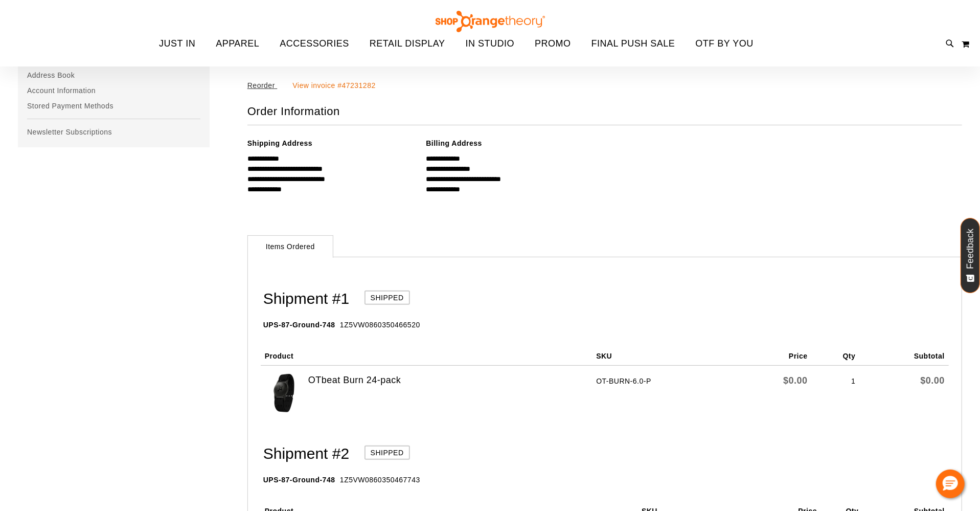 This screenshot has width=980, height=511. Describe the element at coordinates (664, 354) in the screenshot. I see `th: SKU` at that location.